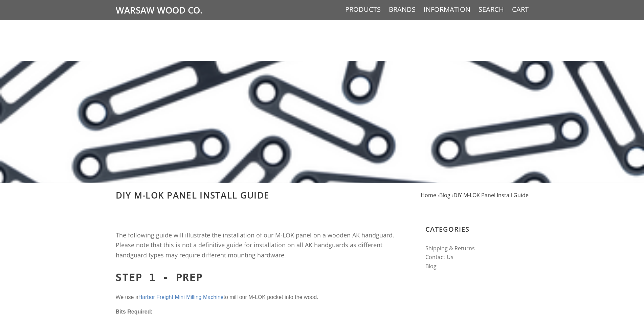 This screenshot has width=644, height=323. Describe the element at coordinates (477, 231) in the screenshot. I see `h3: Categories` at that location.